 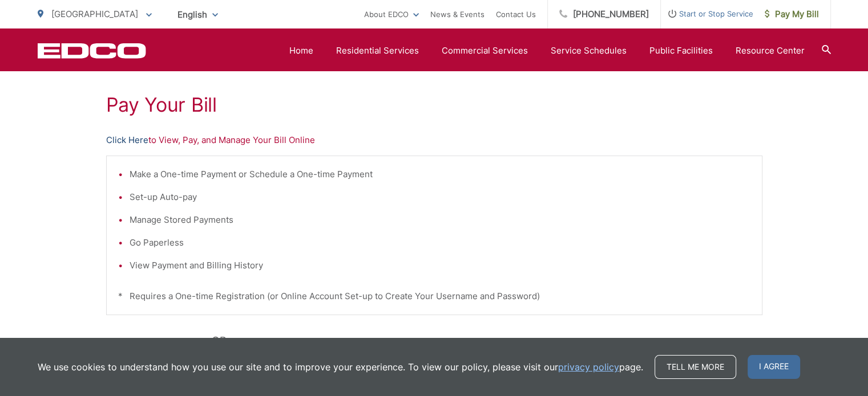 I want to click on a: About EDCO, so click(x=392, y=15).